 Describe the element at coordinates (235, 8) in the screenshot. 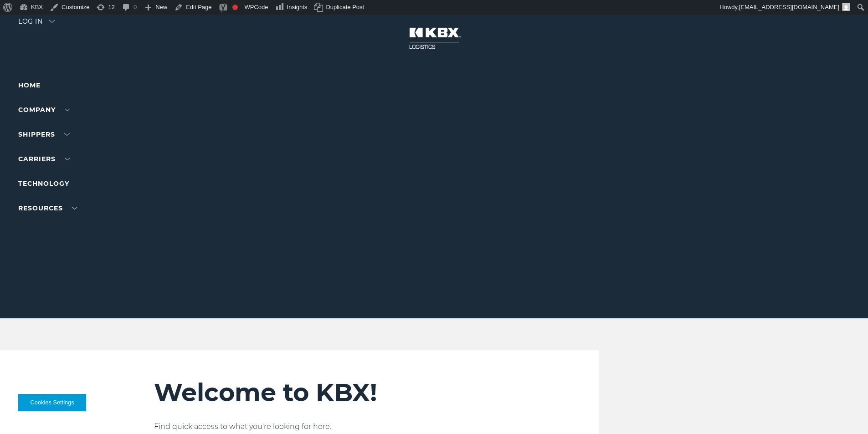

I see `div: Focus keyphrase not set` at that location.